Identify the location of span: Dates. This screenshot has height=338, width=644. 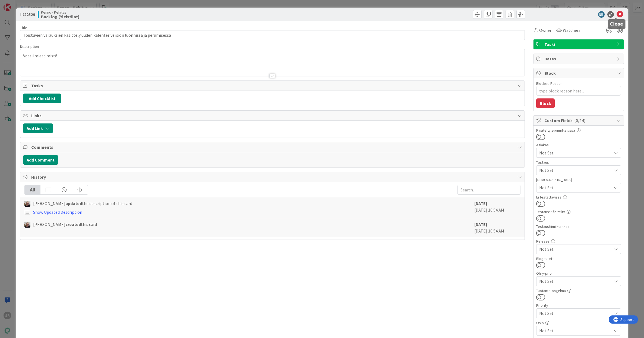
(579, 58).